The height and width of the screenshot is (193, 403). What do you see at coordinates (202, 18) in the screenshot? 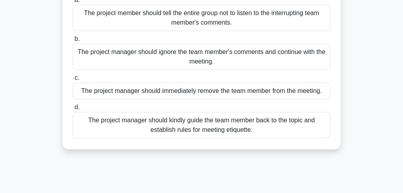
I see `div: The project member should tell the entire group not to listen to the interrupting team member's c...` at bounding box center [202, 18].